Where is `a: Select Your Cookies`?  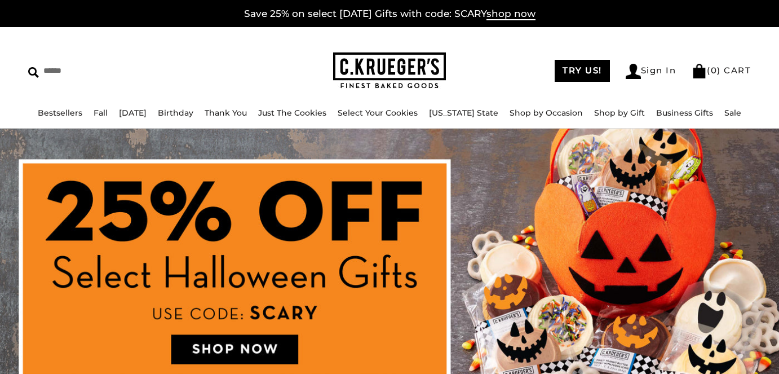
a: Select Your Cookies is located at coordinates (378, 113).